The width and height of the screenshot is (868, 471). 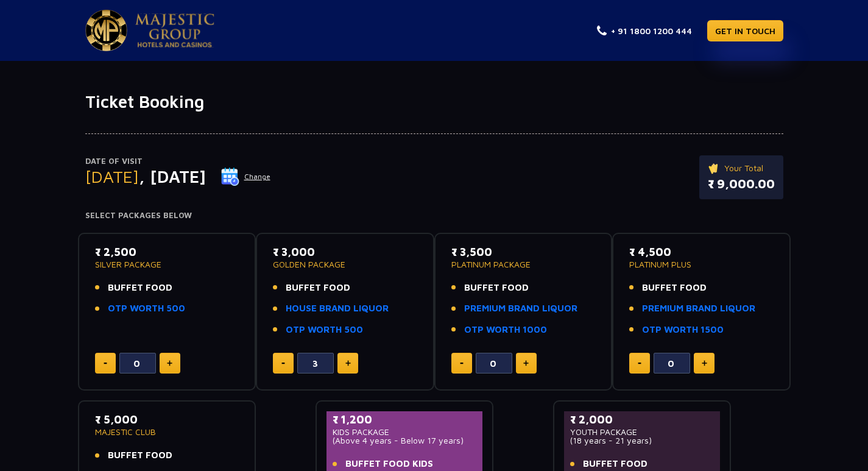 I want to click on p: PLATINUM PACKAGE, so click(x=523, y=265).